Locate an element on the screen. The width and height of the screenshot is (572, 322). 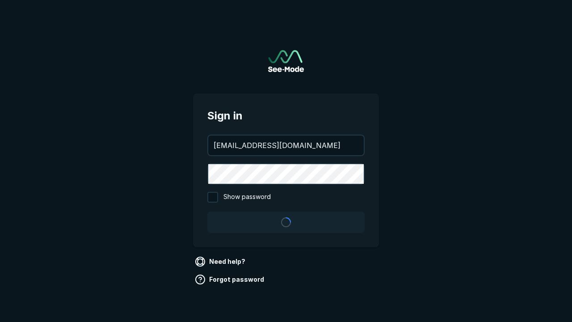
a: Need help? is located at coordinates (221, 261).